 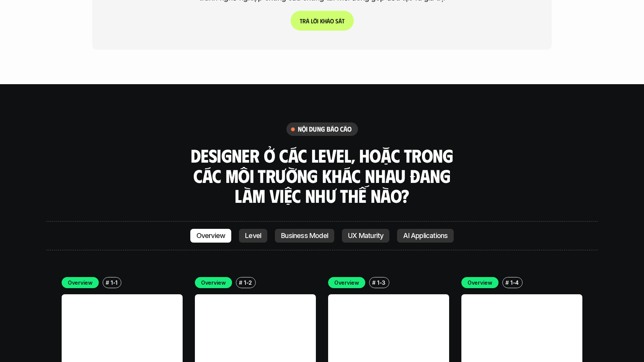 I want to click on p: UX Maturity, so click(x=365, y=236).